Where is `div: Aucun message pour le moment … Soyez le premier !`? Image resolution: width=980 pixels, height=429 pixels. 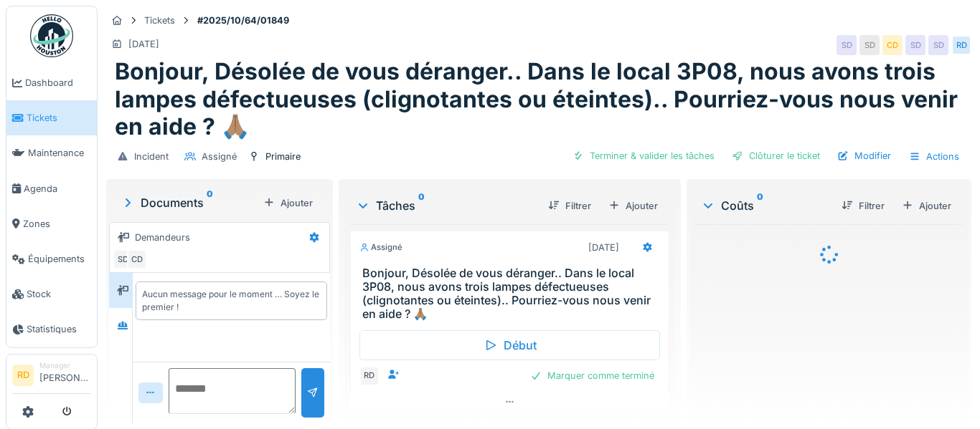 div: Aucun message pour le moment … Soyez le premier ! is located at coordinates (231, 301).